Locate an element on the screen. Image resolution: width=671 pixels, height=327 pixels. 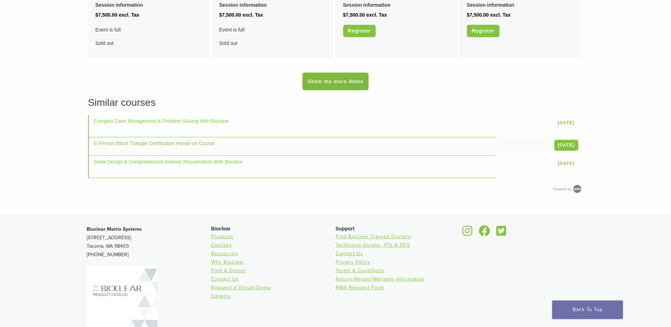
a: Why Bioclear is located at coordinates (227, 262).